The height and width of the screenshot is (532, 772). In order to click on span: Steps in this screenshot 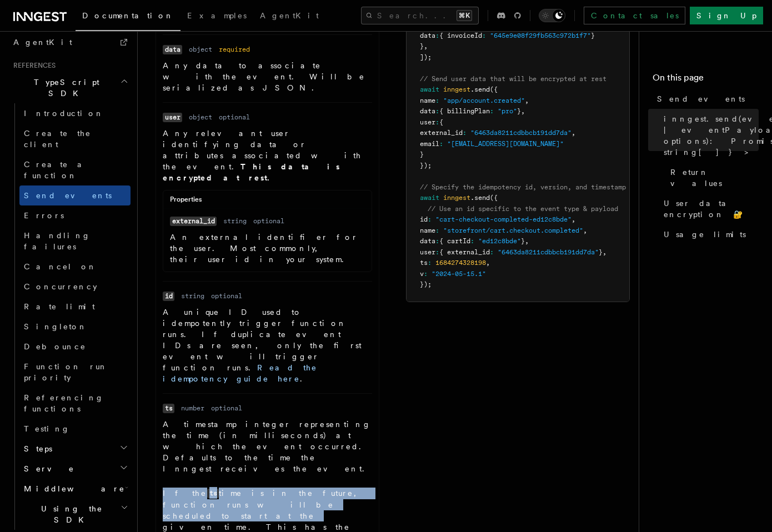, I will do `click(35, 448)`.